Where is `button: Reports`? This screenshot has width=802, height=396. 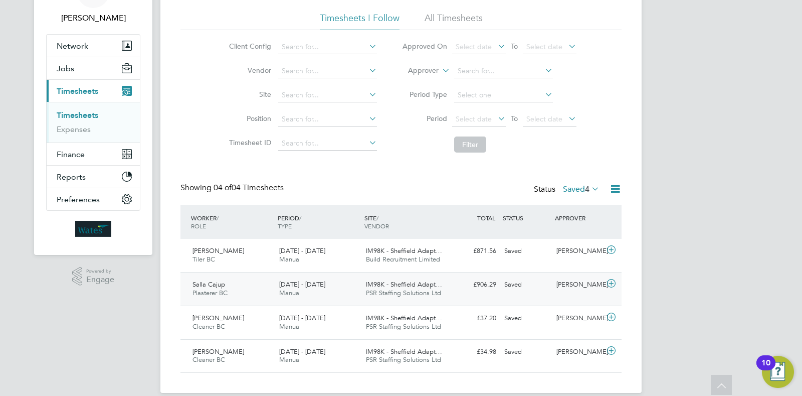
button: Reports is located at coordinates (93, 177).